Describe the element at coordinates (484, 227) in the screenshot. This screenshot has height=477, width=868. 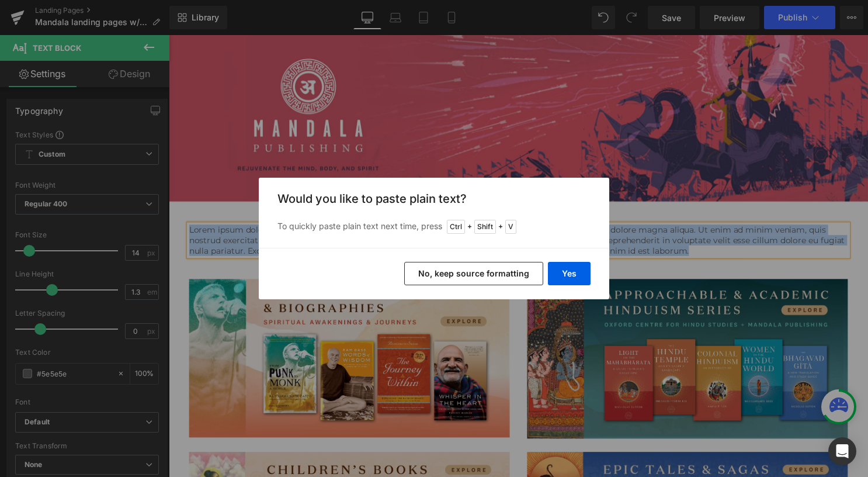
I see `span: Shift` at that location.